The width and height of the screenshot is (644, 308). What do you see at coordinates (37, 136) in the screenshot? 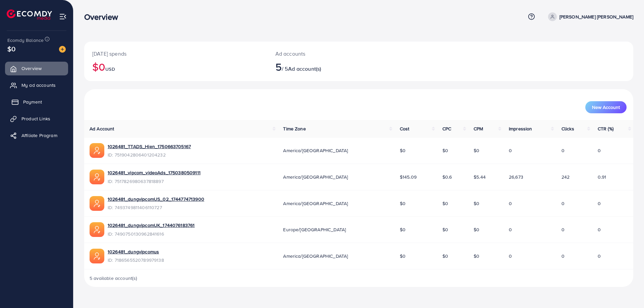
I see `a: Affiliate Program` at bounding box center [37, 136].